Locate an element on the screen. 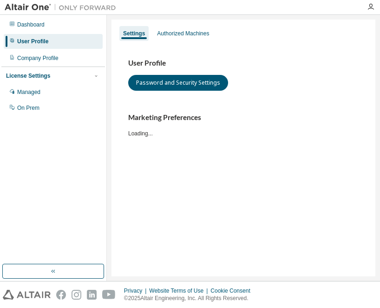 The image size is (380, 308). h3: User Profile is located at coordinates (244, 63).